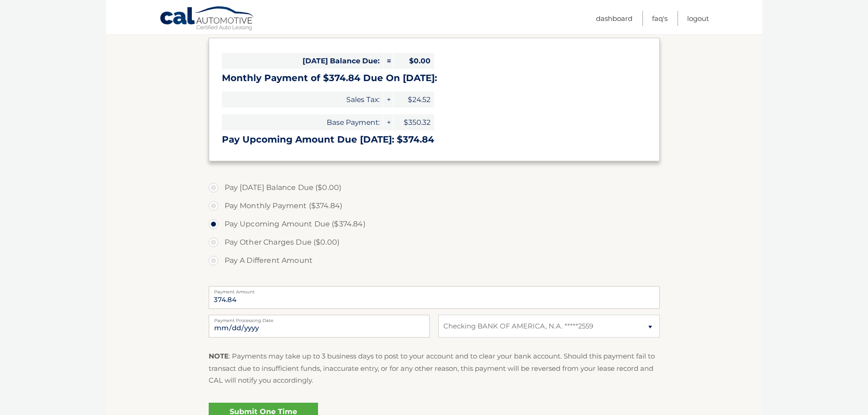 This screenshot has width=868, height=415. Describe the element at coordinates (319, 326) in the screenshot. I see `input: Payment Date` at that location.